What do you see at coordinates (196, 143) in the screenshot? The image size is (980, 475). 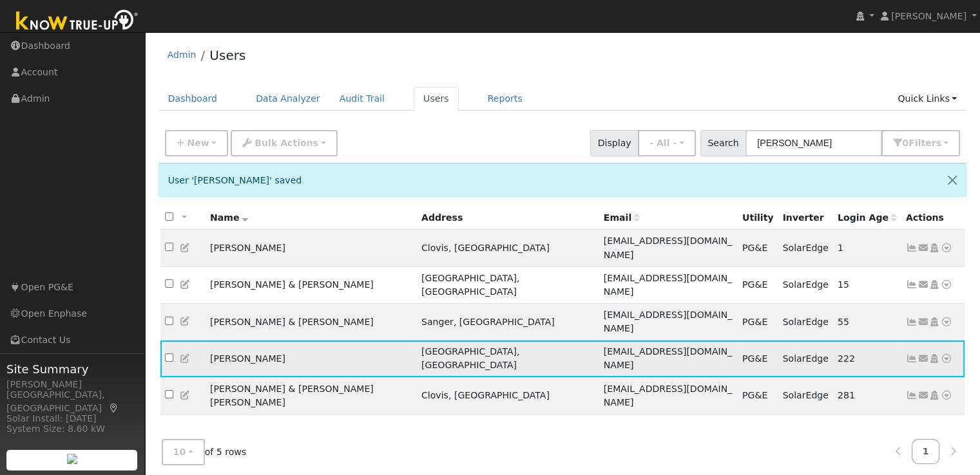 I see `button: New` at bounding box center [196, 143].